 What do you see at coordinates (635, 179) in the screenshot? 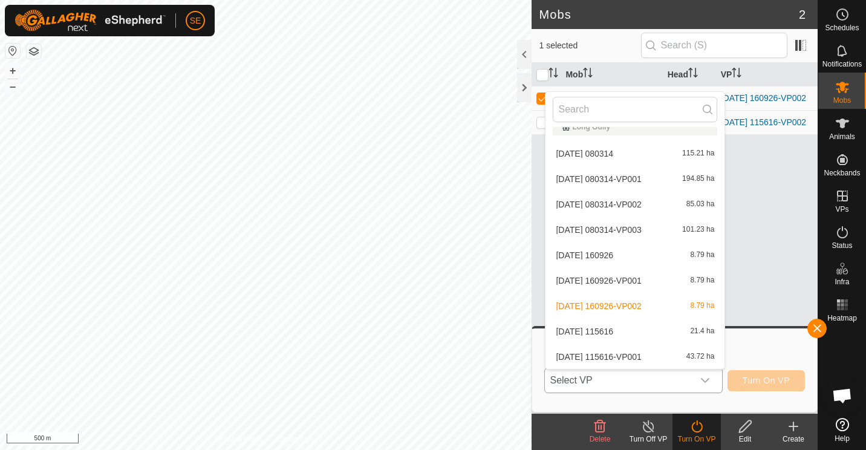
I see `li: 2025-09-04 080314-VP001` at bounding box center [635, 179].